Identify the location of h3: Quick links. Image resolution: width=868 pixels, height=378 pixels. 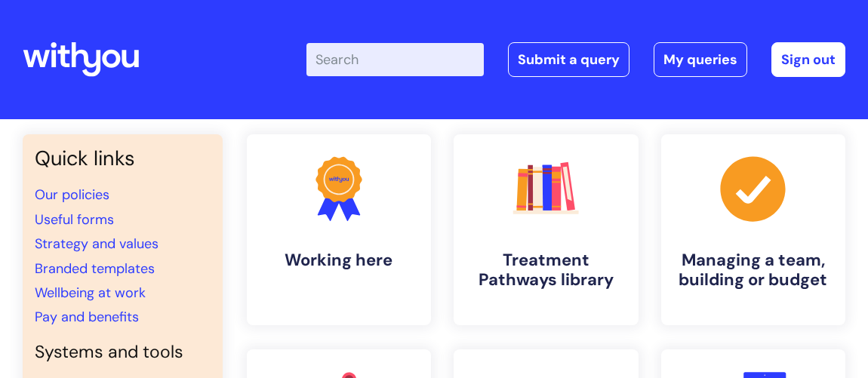
(122, 158).